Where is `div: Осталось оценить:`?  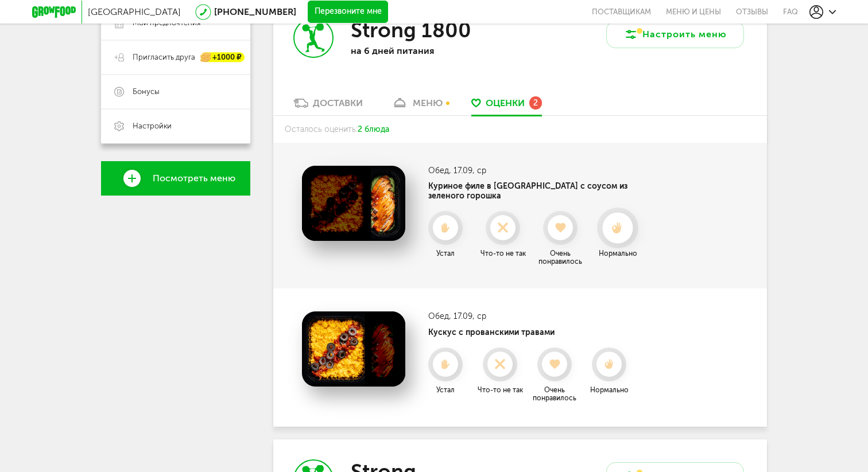 div: Осталось оценить: is located at coordinates (520, 129).